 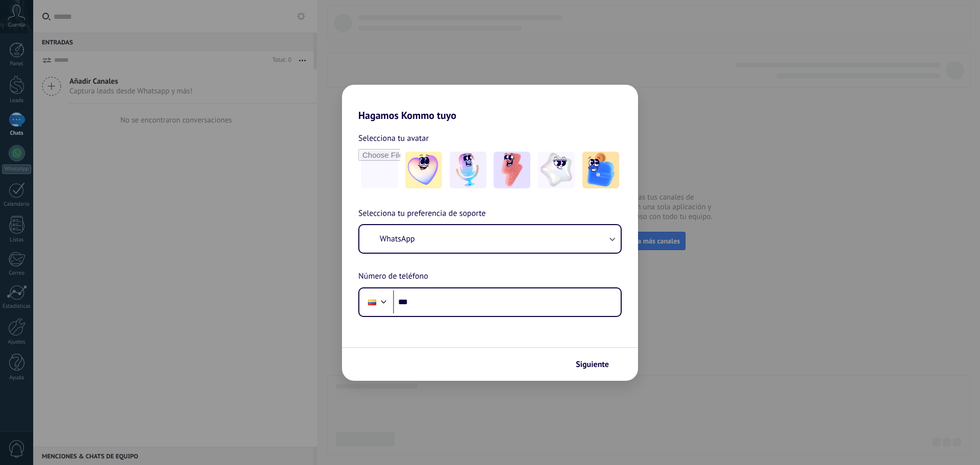 I want to click on button: Siguiente, so click(x=597, y=364).